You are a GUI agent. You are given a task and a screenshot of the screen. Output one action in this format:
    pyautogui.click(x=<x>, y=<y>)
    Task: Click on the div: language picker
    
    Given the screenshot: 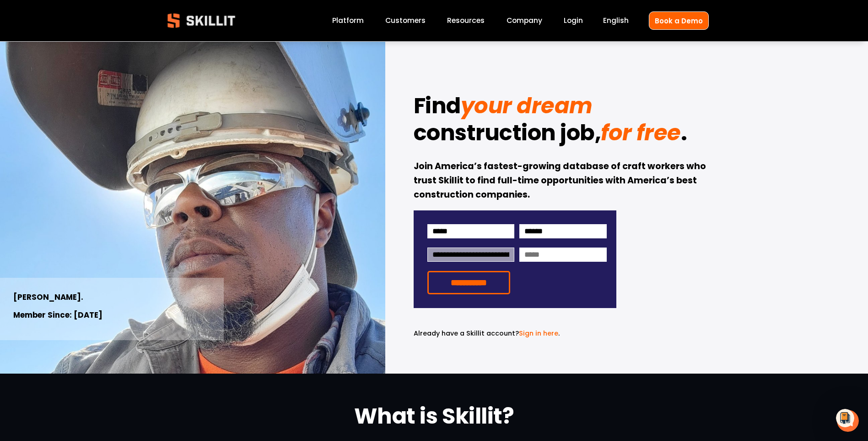 What is the action you would take?
    pyautogui.click(x=616, y=21)
    